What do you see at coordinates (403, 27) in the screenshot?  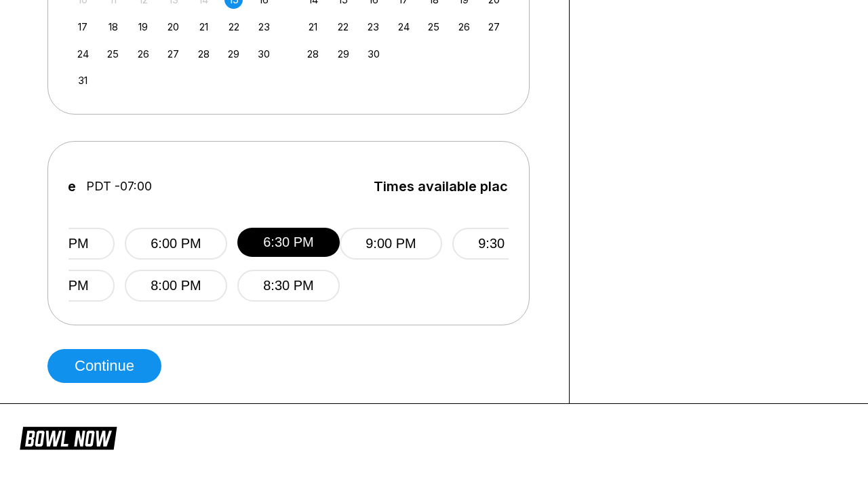 I see `div: Choose Wednesday, September 24th, 2025` at bounding box center [403, 27].